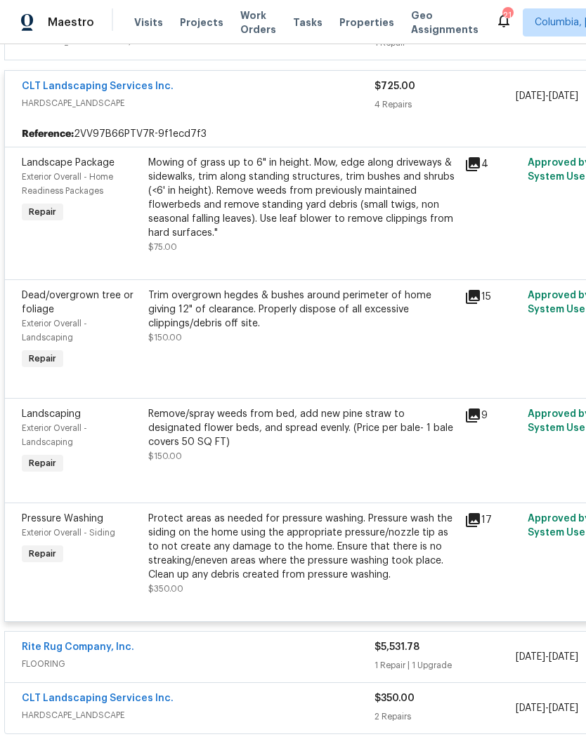 The image size is (586, 751). I want to click on span: Projects, so click(202, 22).